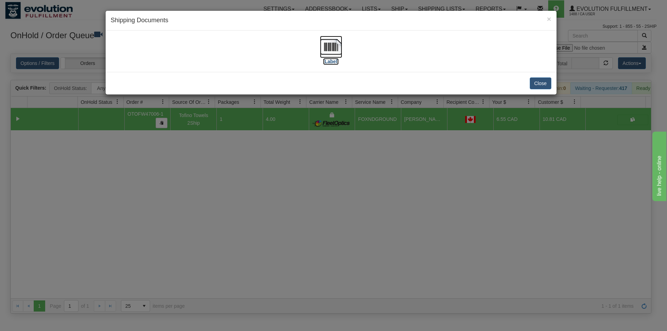 The height and width of the screenshot is (331, 667). Describe the element at coordinates (331, 47) in the screenshot. I see `img: barcode.jpg` at that location.